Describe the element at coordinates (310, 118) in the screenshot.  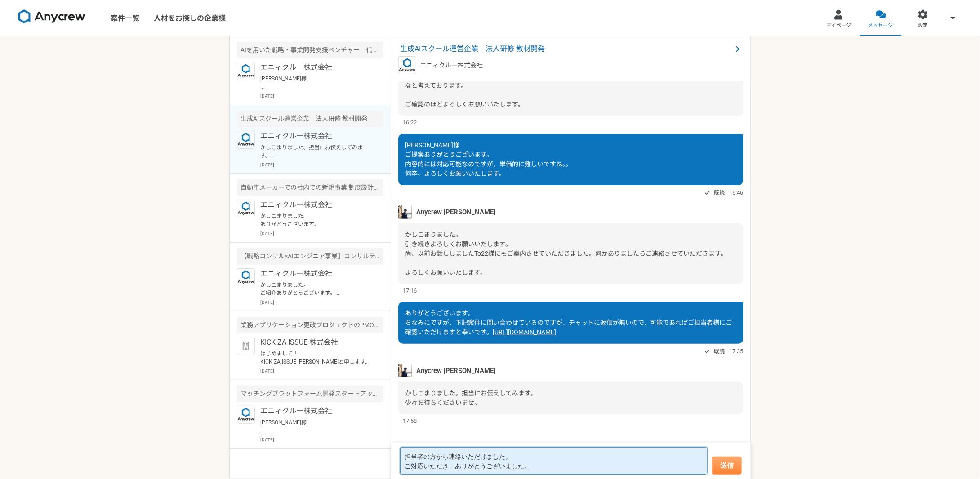
I see `div: 生成AIスクール運営企業 法人研修 教材開発` at that location.